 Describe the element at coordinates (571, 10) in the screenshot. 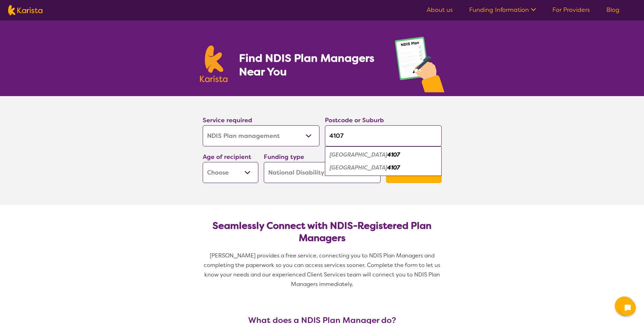

I see `a: For Providers` at that location.